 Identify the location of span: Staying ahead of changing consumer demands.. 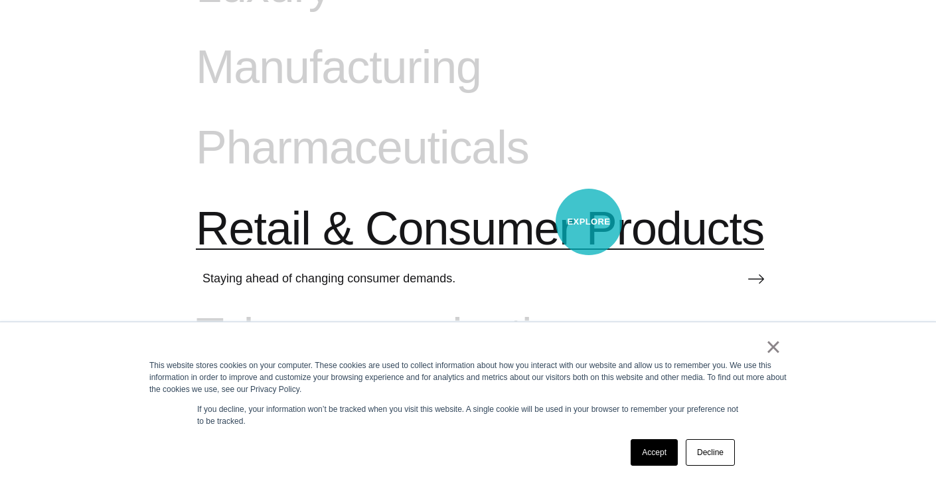
(329, 278).